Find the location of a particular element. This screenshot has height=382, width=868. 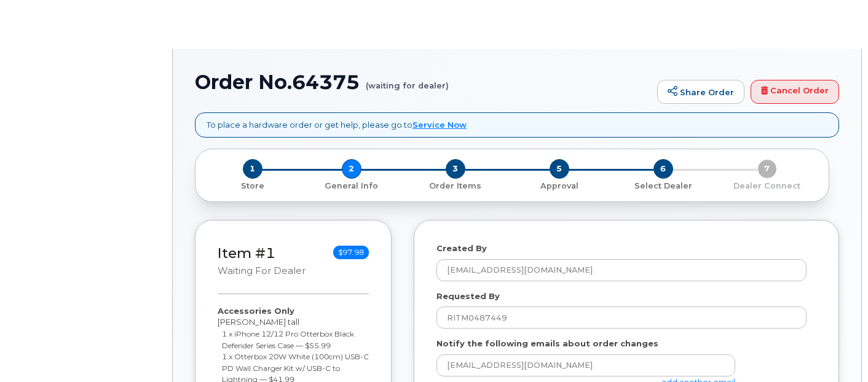

span: 6 is located at coordinates (663, 169).